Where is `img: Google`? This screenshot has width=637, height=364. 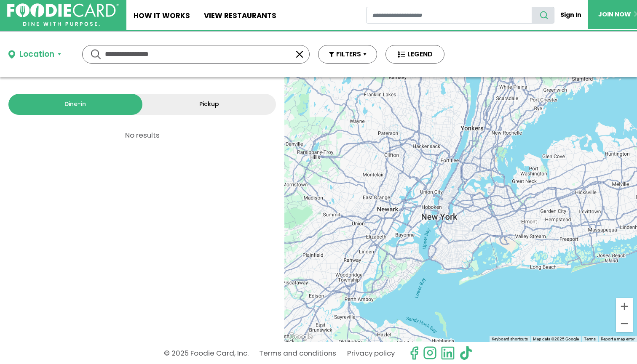 img: Google is located at coordinates (300, 337).